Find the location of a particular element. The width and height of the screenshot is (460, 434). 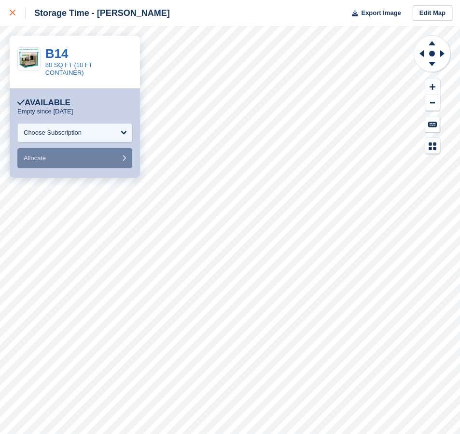

button: Export Image is located at coordinates (374, 13).